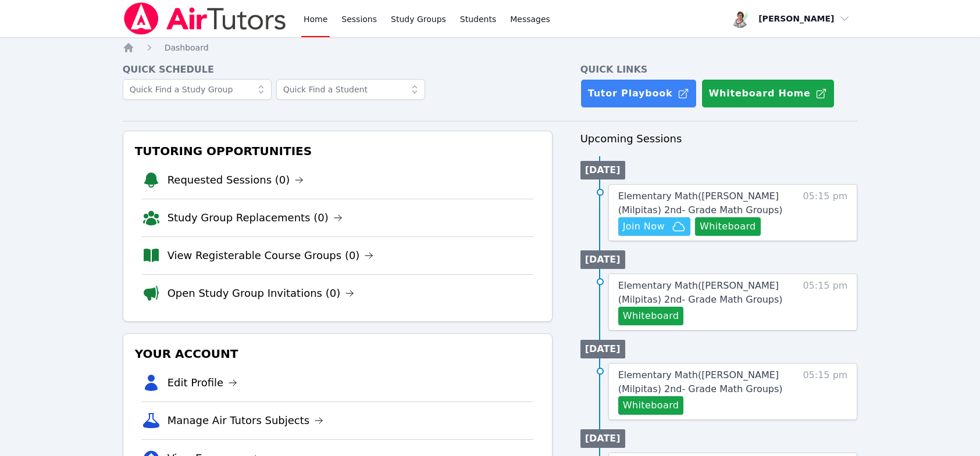  What do you see at coordinates (202, 383) in the screenshot?
I see `a: Edit Profile` at bounding box center [202, 383].